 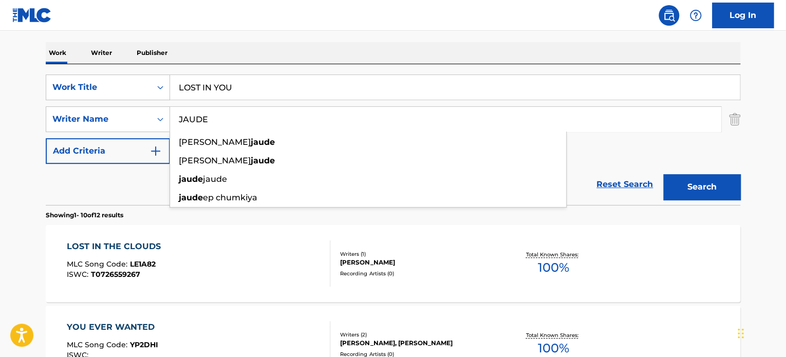 What do you see at coordinates (116, 274) in the screenshot?
I see `span: T0726559267` at bounding box center [116, 274].